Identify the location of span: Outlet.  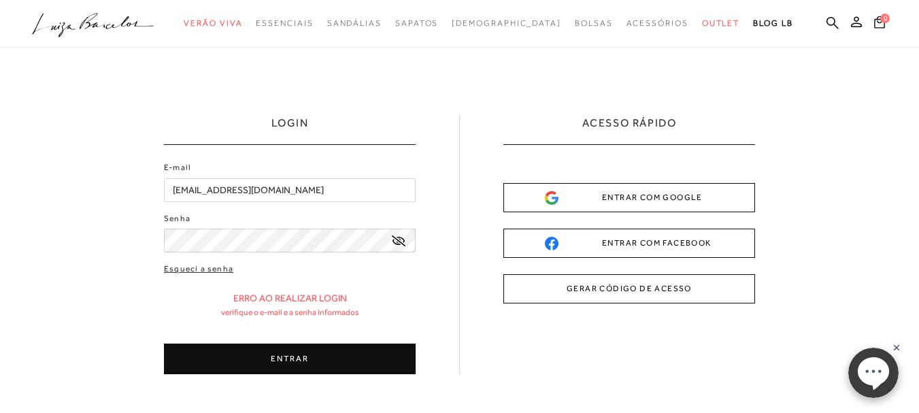
(721, 23).